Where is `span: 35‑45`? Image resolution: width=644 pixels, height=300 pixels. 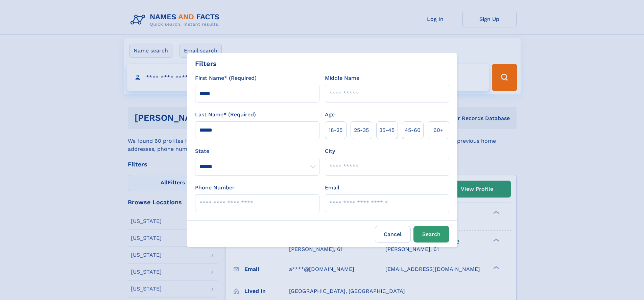
span: 35‑45 is located at coordinates (387, 130).